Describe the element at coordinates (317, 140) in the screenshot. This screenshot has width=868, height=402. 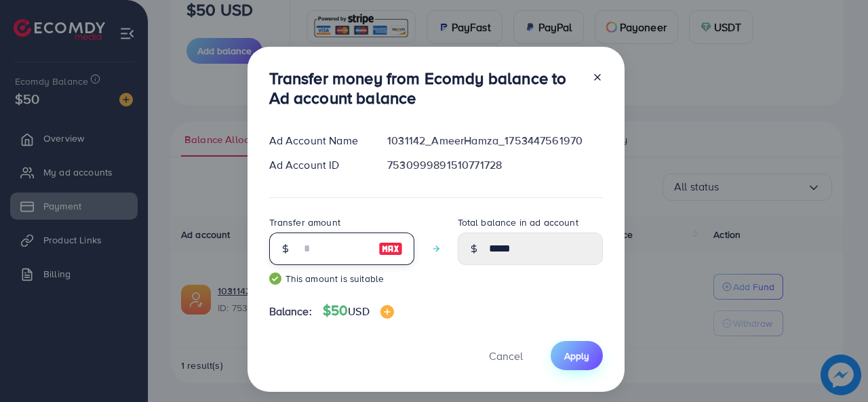
I see `div: Ad Account Name` at that location.